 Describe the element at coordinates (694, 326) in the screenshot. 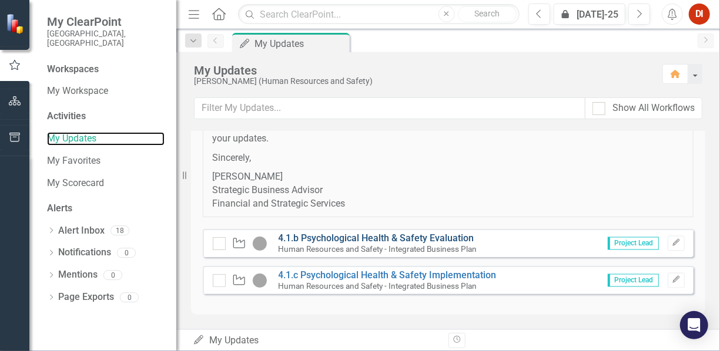

I see `div: Open Intercom Messenger` at that location.